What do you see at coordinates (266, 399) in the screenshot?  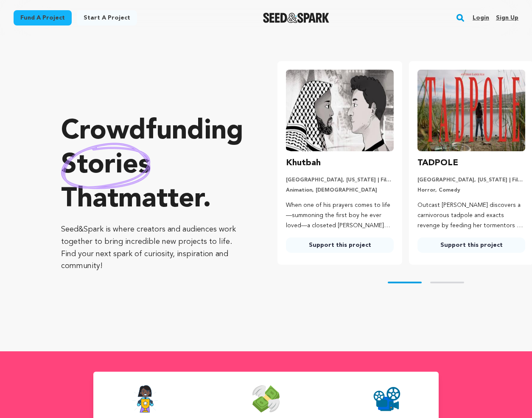 I see `img: Seed&Spark Money Raised Icon` at bounding box center [266, 399].